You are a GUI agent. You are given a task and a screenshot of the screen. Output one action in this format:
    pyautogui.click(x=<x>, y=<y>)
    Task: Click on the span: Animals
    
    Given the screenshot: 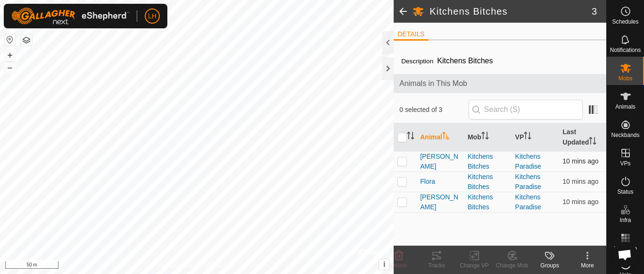 What is the action you would take?
    pyautogui.click(x=625, y=107)
    